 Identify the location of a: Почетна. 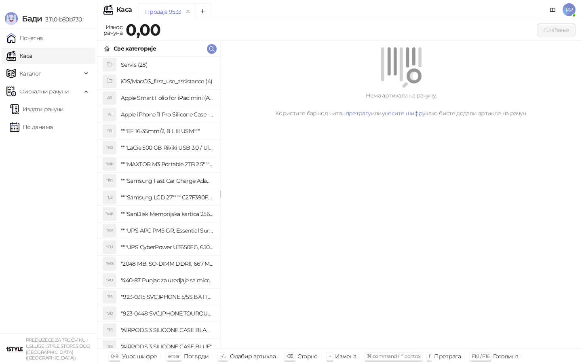
(25, 38).